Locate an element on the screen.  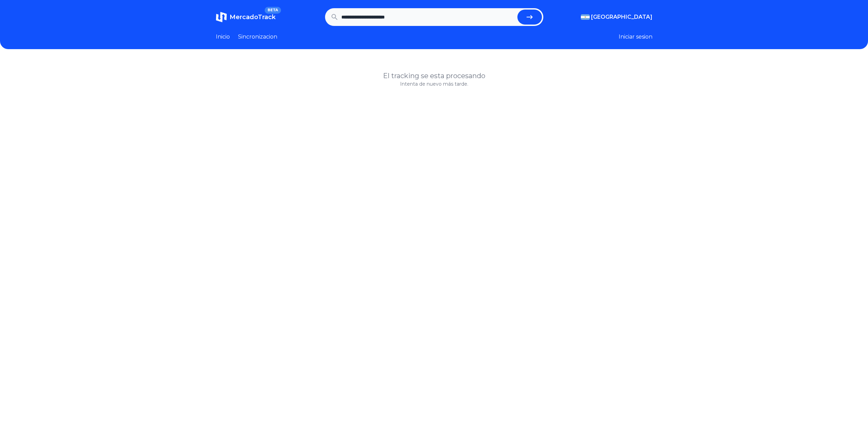
p: Intenta de nuevo más tarde. is located at coordinates (434, 84).